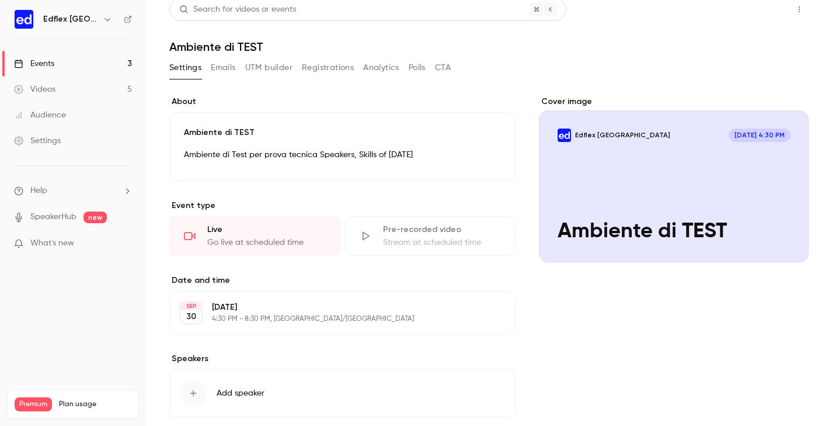 The image size is (832, 426). Describe the element at coordinates (223, 68) in the screenshot. I see `button: Emails` at that location.